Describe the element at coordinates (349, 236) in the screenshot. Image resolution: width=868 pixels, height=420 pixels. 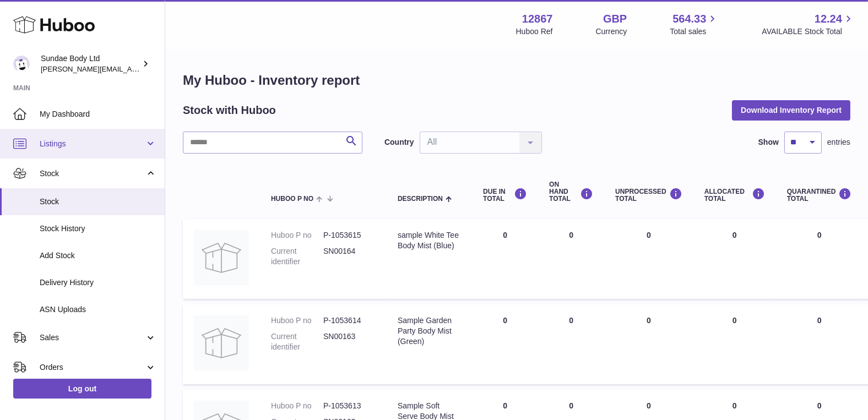
I see `dd: P-1053615` at that location.